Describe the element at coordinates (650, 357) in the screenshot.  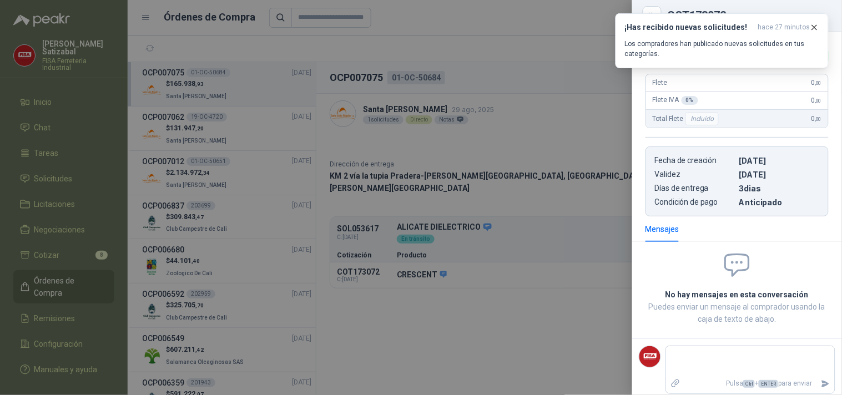
I see `img: Company Logo` at that location.